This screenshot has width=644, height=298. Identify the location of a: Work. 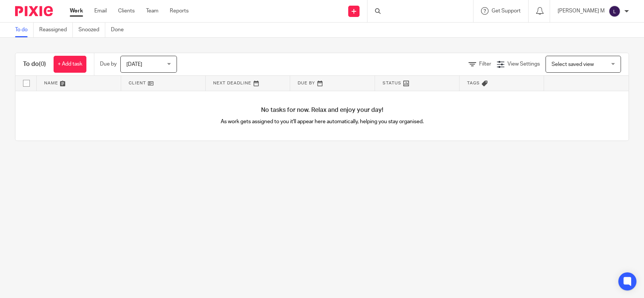
(76, 11).